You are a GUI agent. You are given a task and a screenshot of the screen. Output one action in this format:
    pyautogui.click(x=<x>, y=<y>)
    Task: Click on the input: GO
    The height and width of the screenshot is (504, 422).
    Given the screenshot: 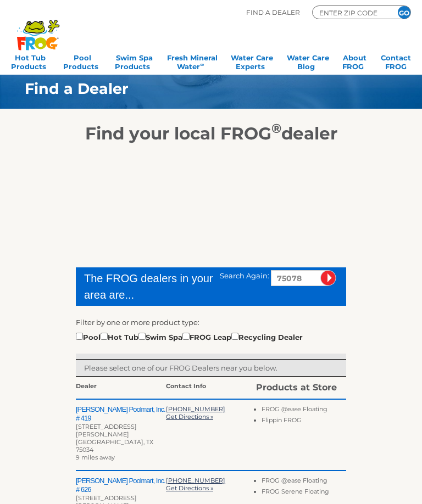 What is the action you would take?
    pyautogui.click(x=404, y=12)
    